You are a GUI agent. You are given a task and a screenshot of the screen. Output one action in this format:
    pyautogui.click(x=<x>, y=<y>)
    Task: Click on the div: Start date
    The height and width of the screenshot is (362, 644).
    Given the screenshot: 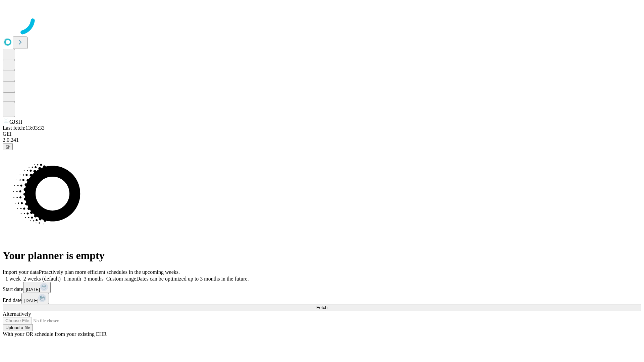 What is the action you would take?
    pyautogui.click(x=322, y=287)
    